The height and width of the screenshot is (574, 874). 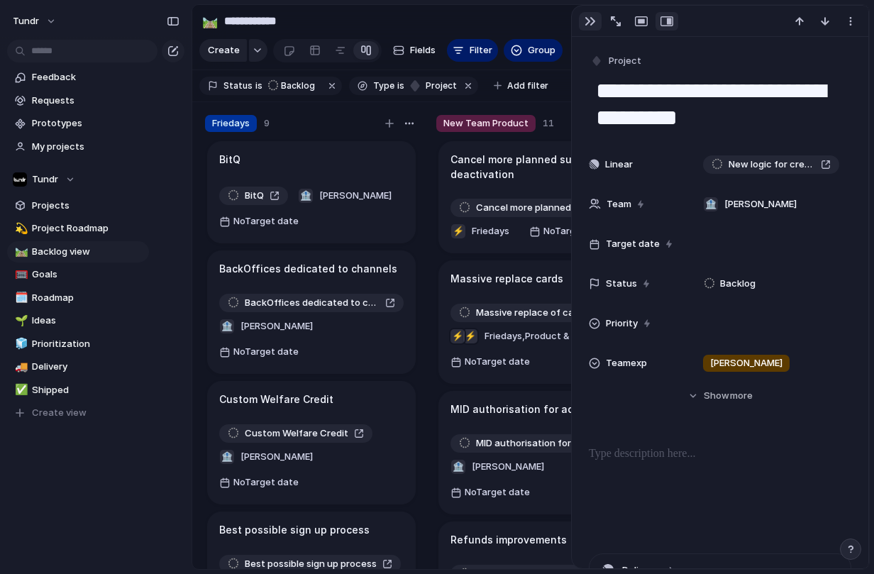 What do you see at coordinates (78, 147) in the screenshot?
I see `a: My projects` at bounding box center [78, 147].